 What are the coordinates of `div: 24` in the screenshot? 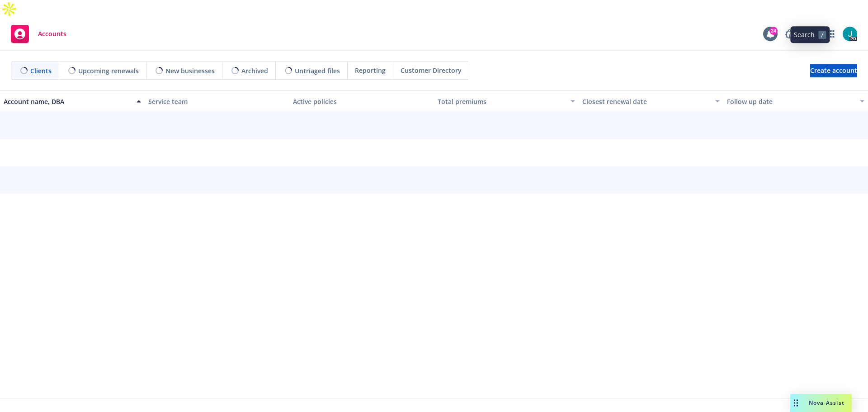 It's located at (774, 31).